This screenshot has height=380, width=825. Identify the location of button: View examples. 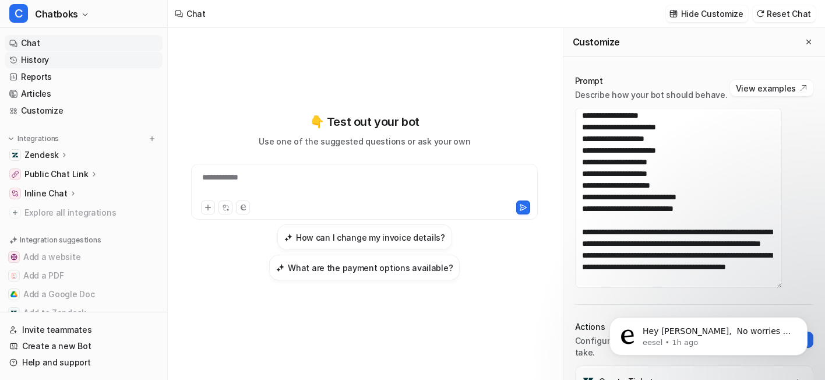
(772, 88).